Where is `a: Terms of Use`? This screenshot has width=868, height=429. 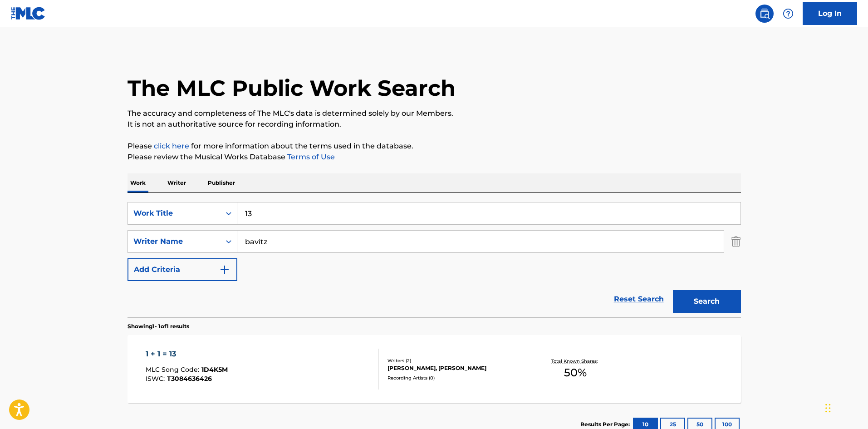 a: Terms of Use is located at coordinates (310, 157).